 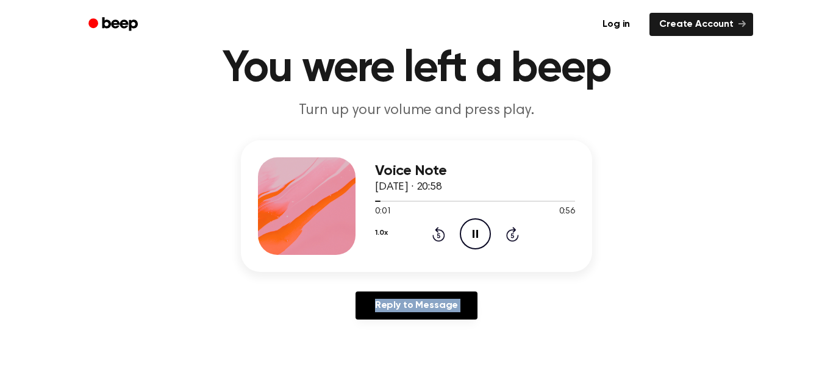 What do you see at coordinates (416, 69) in the screenshot?
I see `h1: You were left a beep` at bounding box center [416, 69].